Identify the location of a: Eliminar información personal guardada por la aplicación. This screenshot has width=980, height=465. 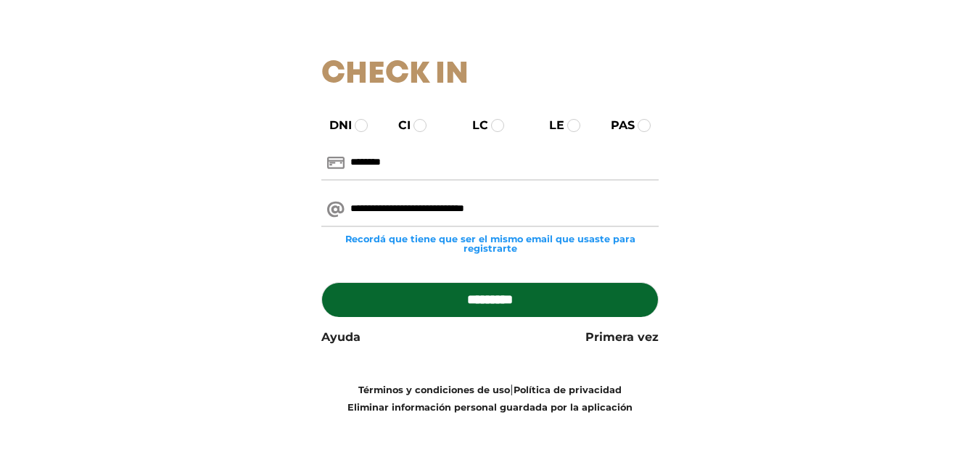
(489, 407).